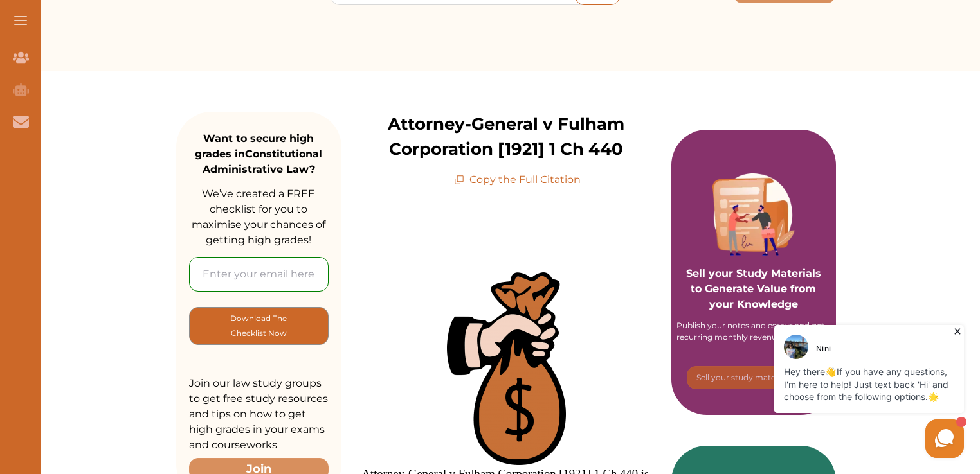  What do you see at coordinates (152, 28) in the screenshot?
I see `div: Nini` at bounding box center [152, 28].